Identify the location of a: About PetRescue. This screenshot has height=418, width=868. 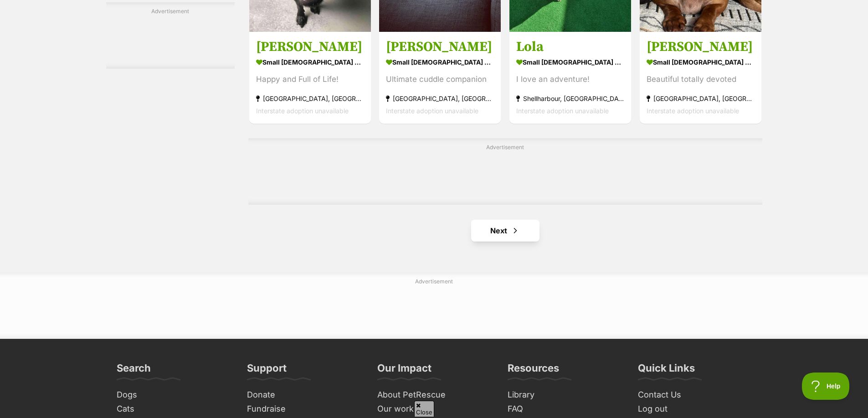
(434, 395).